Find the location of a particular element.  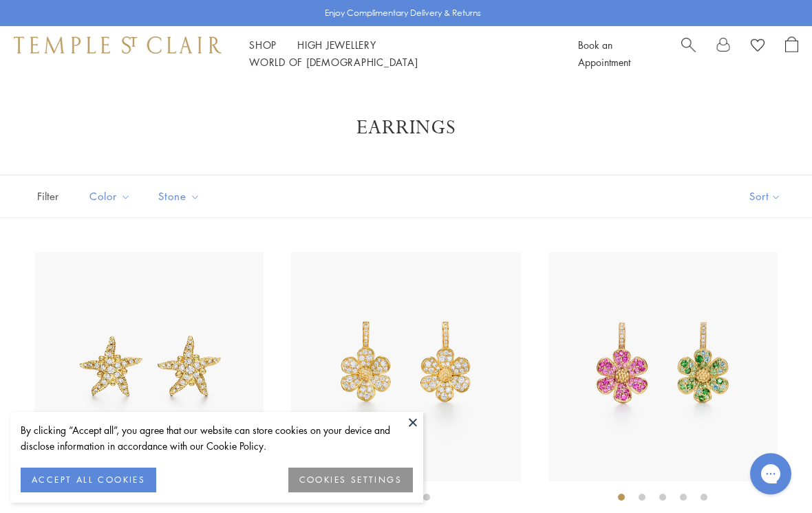

a: ShopShop is located at coordinates (263, 45).